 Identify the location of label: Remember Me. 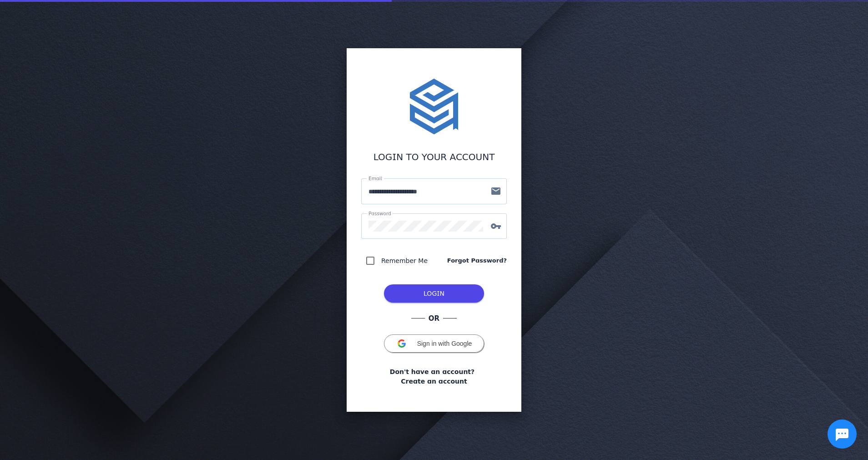
(403, 261).